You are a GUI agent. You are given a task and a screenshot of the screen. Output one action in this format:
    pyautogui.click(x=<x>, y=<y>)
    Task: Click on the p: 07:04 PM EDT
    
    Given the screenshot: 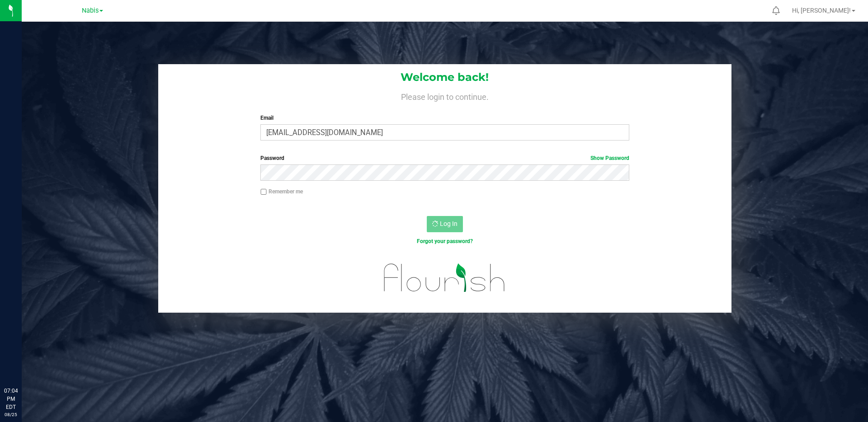 What is the action you would take?
    pyautogui.click(x=11, y=399)
    